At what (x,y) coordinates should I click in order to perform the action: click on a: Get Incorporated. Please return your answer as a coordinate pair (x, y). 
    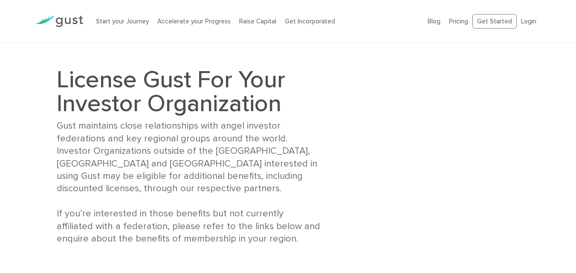
    Looking at the image, I should click on (310, 21).